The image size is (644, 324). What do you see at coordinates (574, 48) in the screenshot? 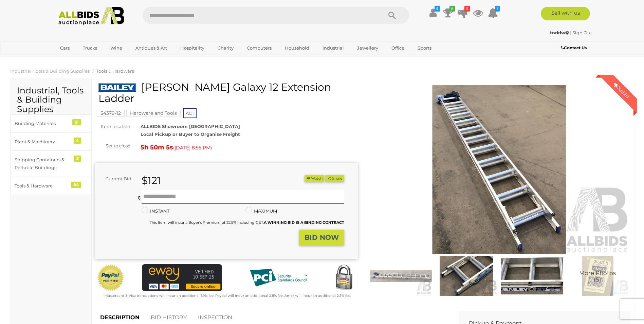
I see `a: Contact Us` at bounding box center [574, 48].